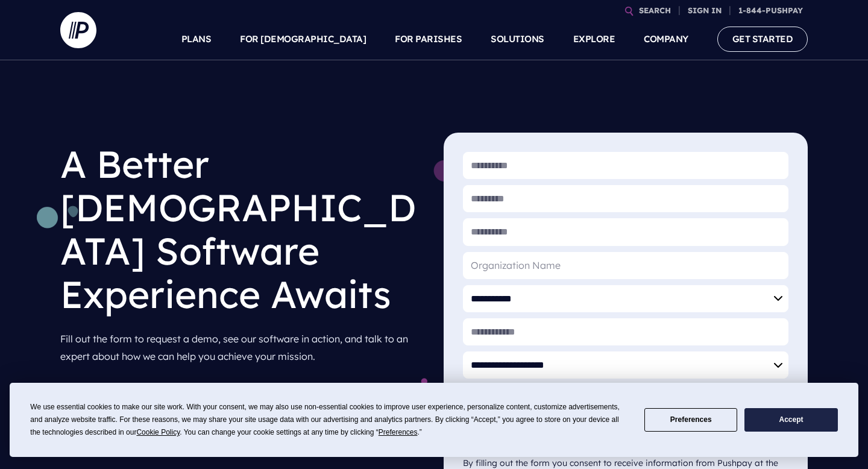 Image resolution: width=868 pixels, height=469 pixels. Describe the element at coordinates (434, 419) in the screenshot. I see `div: Cookie Consent Prompt` at that location.